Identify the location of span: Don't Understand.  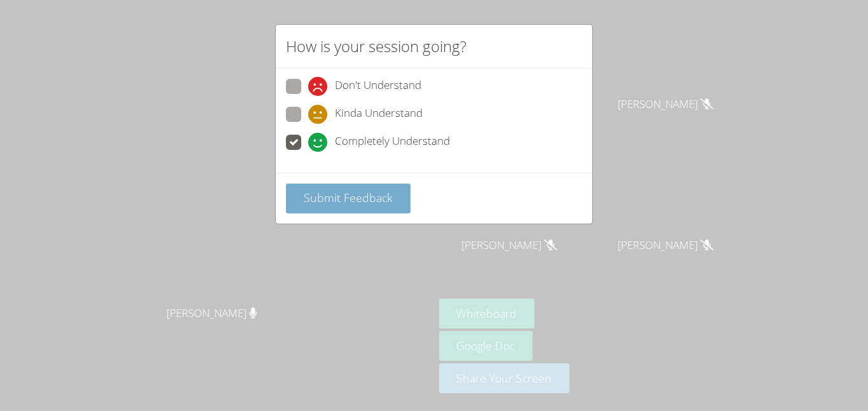
(378, 87).